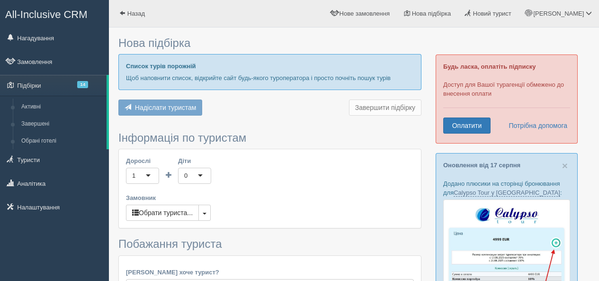 The width and height of the screenshot is (599, 281). What do you see at coordinates (142, 160) in the screenshot?
I see `label: Дорослі` at bounding box center [142, 160].